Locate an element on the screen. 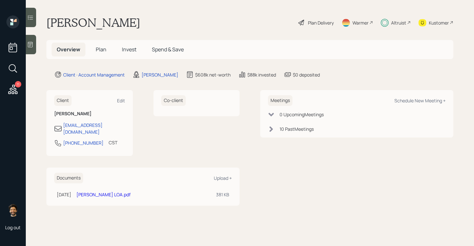 Image resolution: width=474 pixels, height=246 pixels. div: Client · Account Management is located at coordinates (94, 74).